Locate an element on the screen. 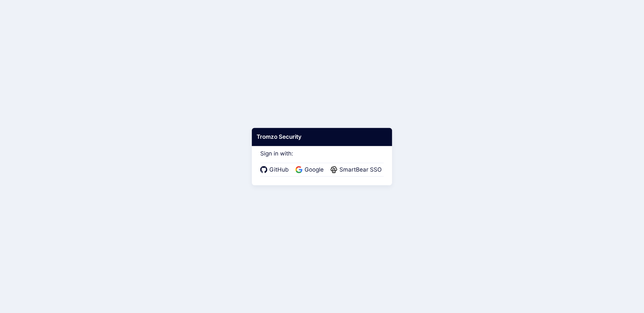  div: Tromzo Security is located at coordinates (322, 137).